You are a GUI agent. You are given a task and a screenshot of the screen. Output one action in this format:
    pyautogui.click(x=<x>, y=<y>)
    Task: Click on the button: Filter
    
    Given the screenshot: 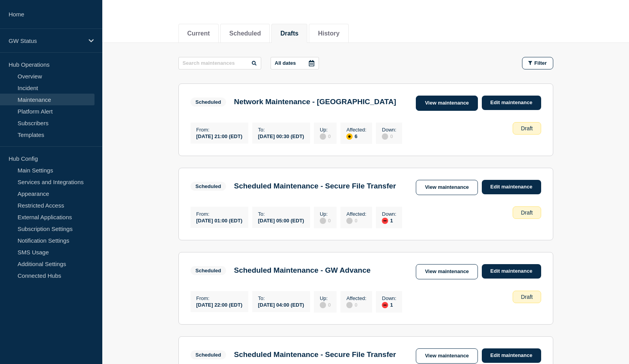 What is the action you would take?
    pyautogui.click(x=538, y=63)
    